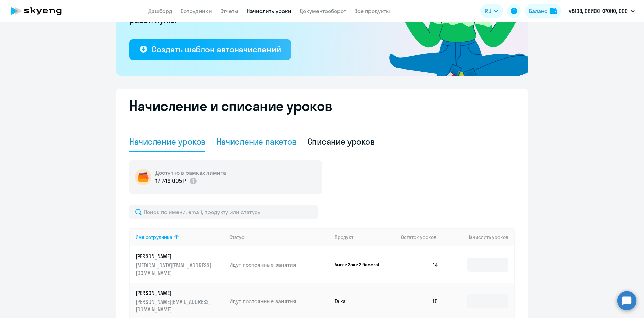 The height and width of the screenshot is (318, 644). Describe the element at coordinates (216, 49) in the screenshot. I see `div: Создать шаблон автоначислений` at that location.